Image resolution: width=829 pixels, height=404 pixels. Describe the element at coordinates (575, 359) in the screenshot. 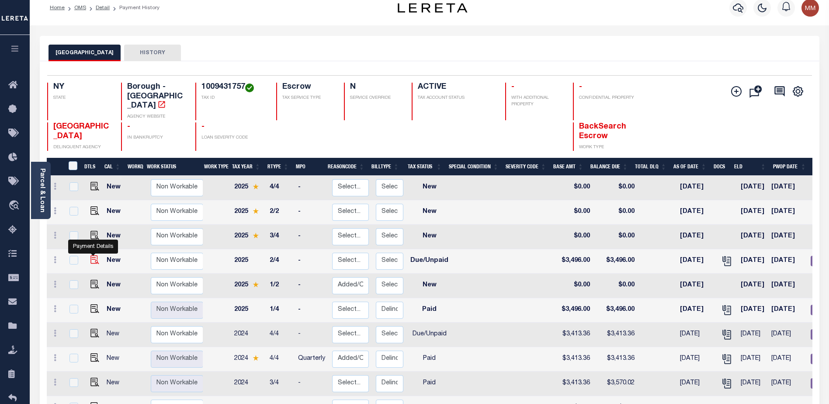

I see `td: $3,413.36` at that location.